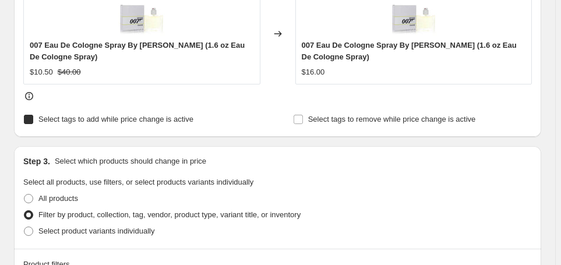 This screenshot has width=561, height=265. Describe the element at coordinates (392, 119) in the screenshot. I see `span: Select tags to remove while price change is active` at that location.